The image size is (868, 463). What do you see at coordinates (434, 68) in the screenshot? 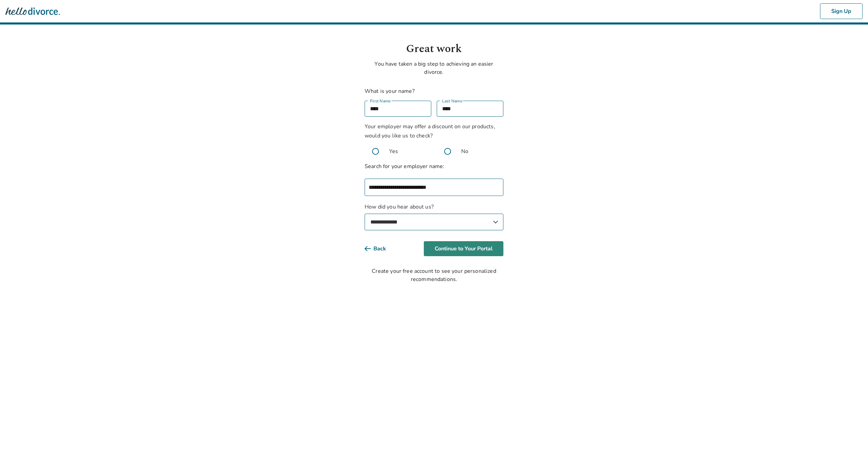
I see `p: You have taken a big step to achieving an easier divorce.` at bounding box center [434, 68].